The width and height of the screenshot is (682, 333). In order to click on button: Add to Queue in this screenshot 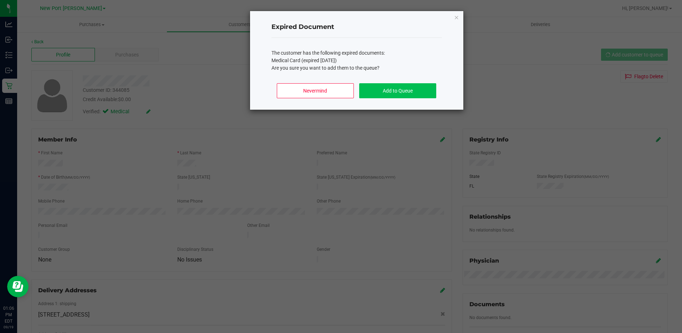, I will do `click(398, 91)`.